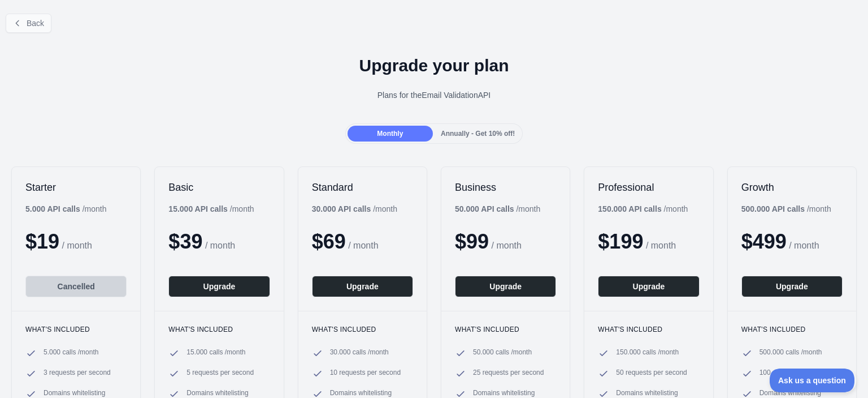 The image size is (868, 398). Describe the element at coordinates (630, 209) in the screenshot. I see `b: 150.000 API calls` at that location.